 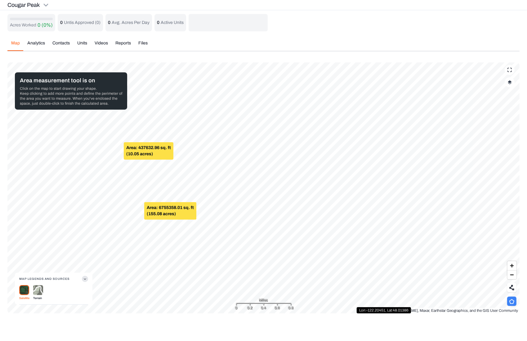 I want to click on div: 0.2, so click(x=250, y=307).